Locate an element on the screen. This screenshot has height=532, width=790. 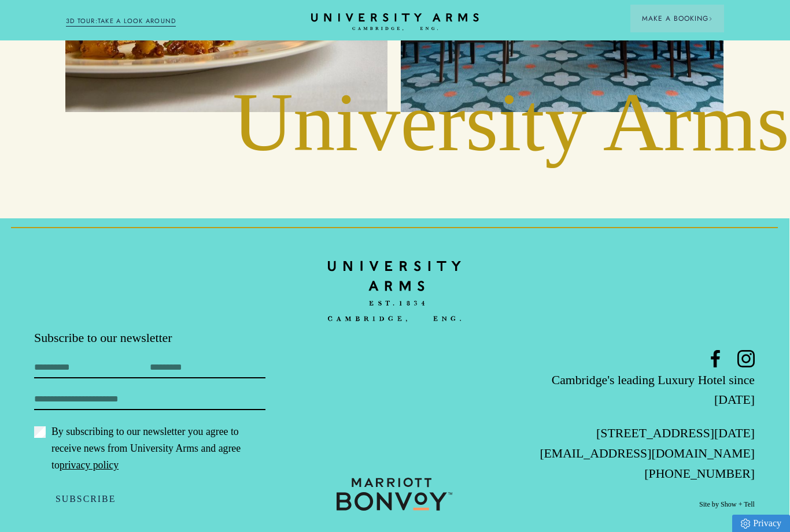
p: Subscribe to our newsletter is located at coordinates (154, 338).